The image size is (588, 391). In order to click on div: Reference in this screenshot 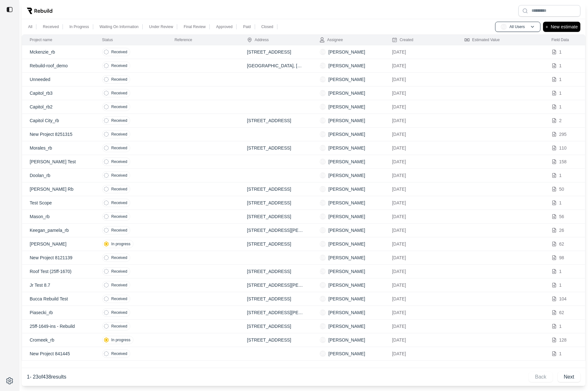, I will do `click(183, 40)`.